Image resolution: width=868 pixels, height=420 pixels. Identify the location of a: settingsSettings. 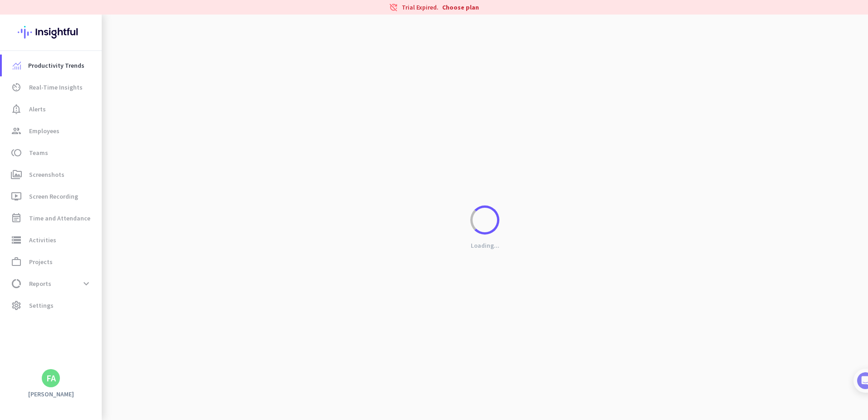
(52, 306).